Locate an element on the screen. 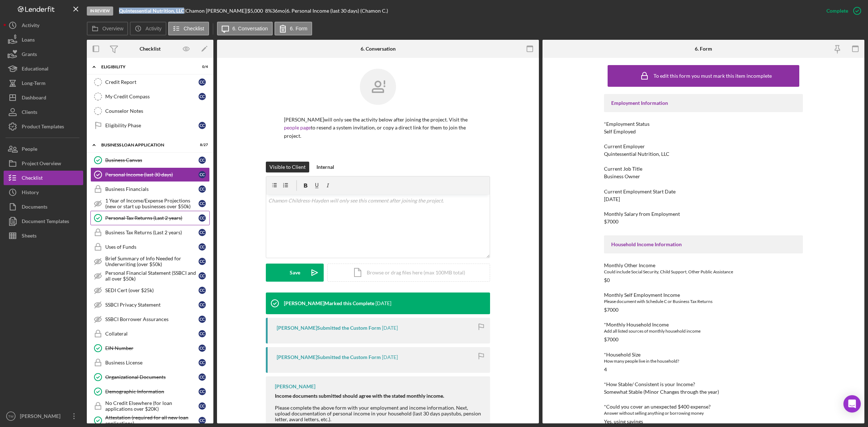  a: SSBCI Borrower AssurancesCC is located at coordinates (150, 320).